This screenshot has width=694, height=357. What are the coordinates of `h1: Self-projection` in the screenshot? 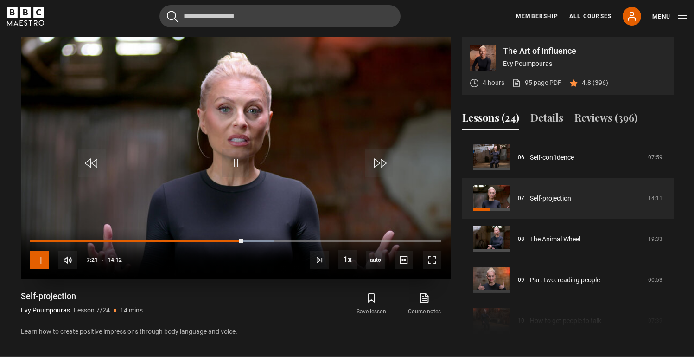 It's located at (82, 296).